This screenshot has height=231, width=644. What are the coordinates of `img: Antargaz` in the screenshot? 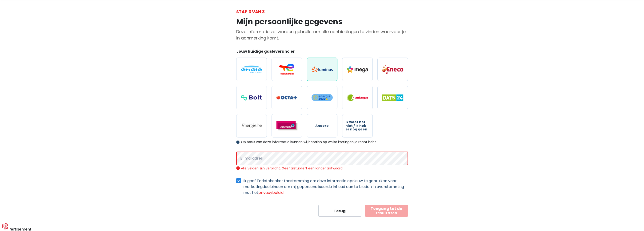 It's located at (357, 97).